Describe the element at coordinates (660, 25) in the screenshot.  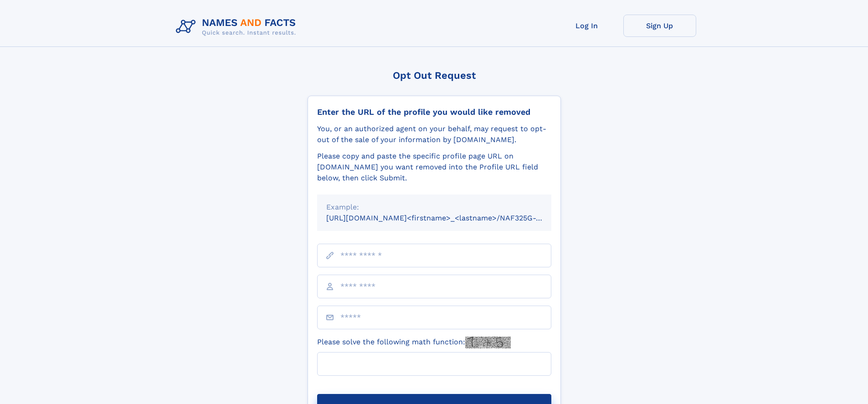
I see `a: Sign Up` at that location.